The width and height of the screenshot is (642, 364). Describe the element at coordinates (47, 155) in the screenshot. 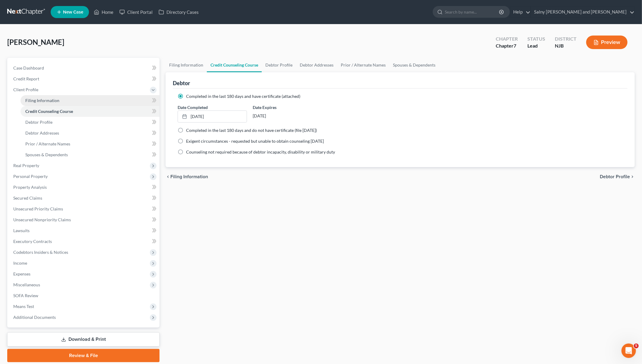

I see `span: Spouses & Dependents` at that location.